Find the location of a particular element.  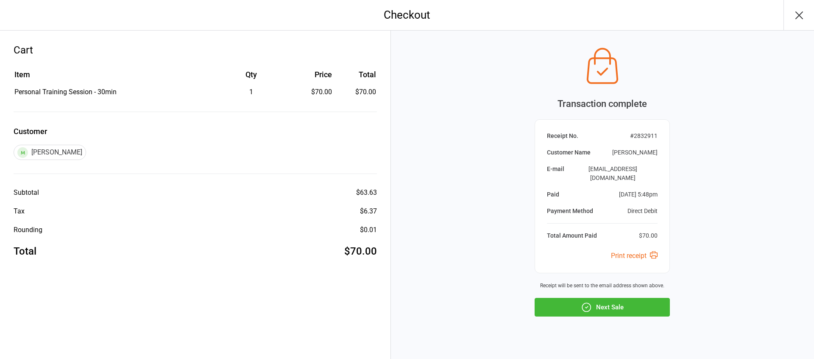

div: Payment Method is located at coordinates (570, 211).